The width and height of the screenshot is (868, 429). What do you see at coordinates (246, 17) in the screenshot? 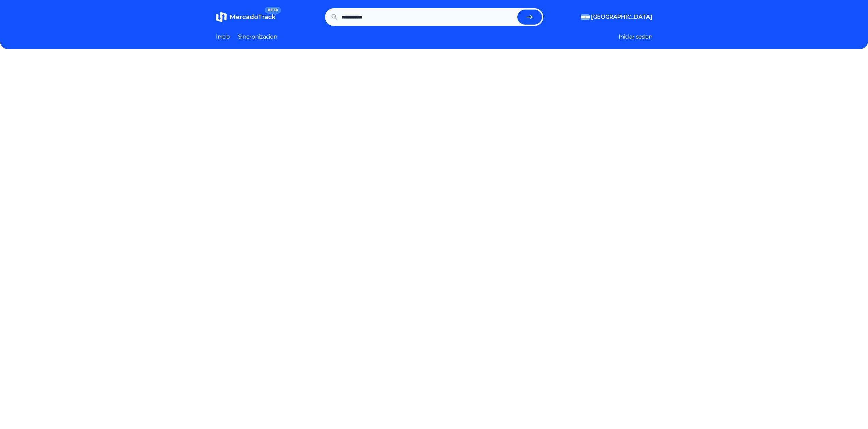
I see `a: MercadoTrackBETA` at bounding box center [246, 17].